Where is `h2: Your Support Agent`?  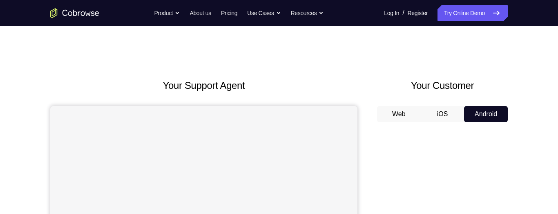 h2: Your Support Agent is located at coordinates (204, 86).